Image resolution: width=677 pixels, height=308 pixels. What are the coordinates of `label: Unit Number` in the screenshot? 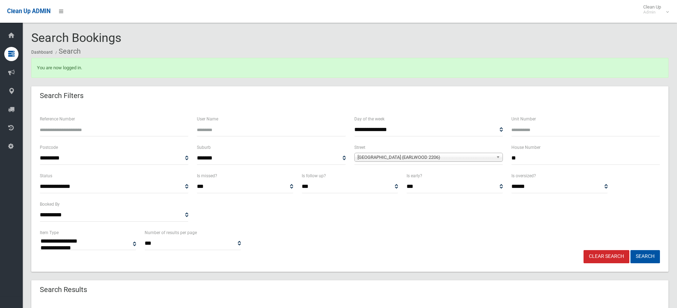 It's located at (524, 119).